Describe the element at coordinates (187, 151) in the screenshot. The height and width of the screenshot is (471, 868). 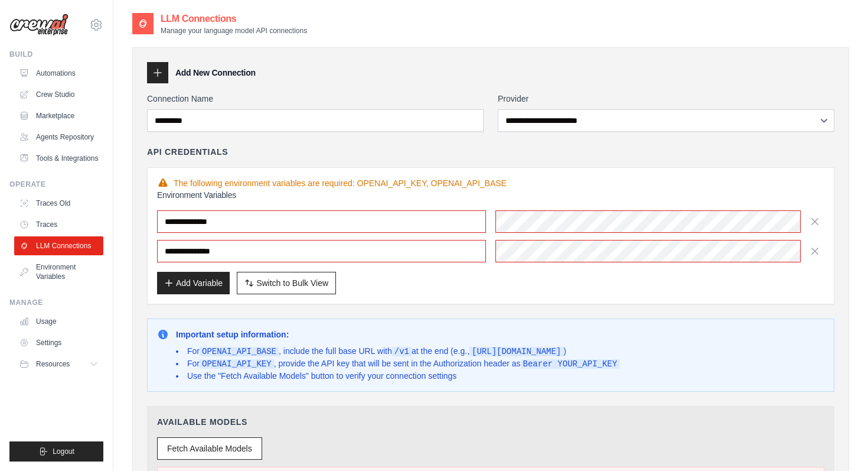
I see `h4: API Credentials` at that location.